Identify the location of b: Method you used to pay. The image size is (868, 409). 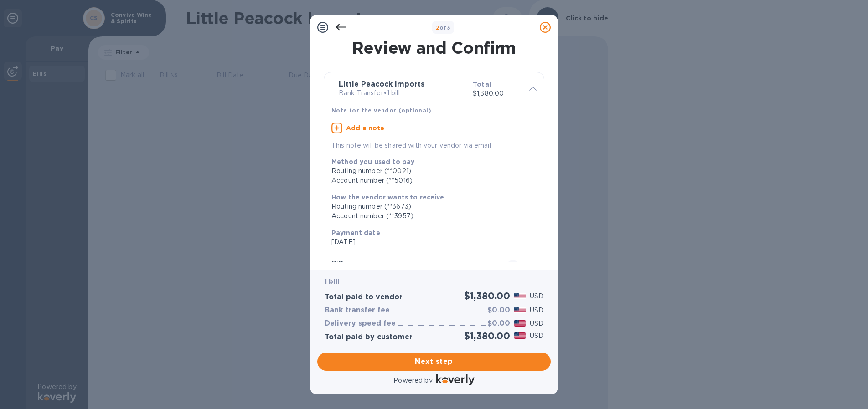
(373, 162).